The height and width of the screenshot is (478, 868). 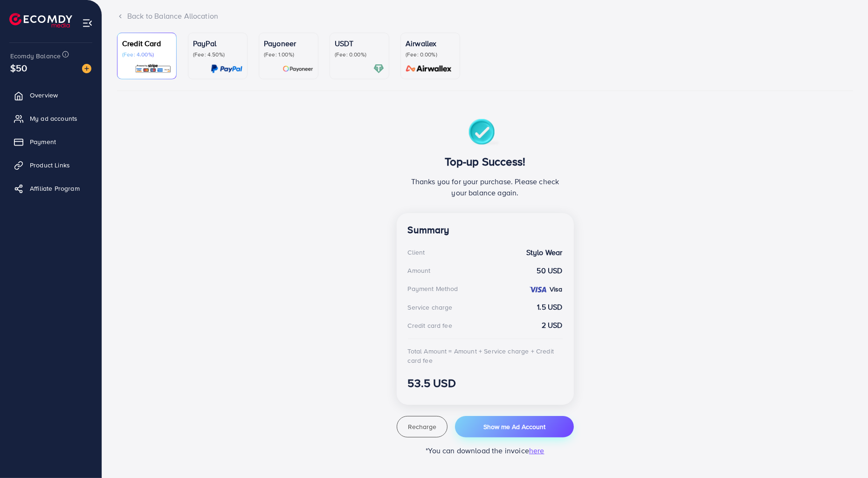 What do you see at coordinates (51, 142) in the screenshot?
I see `a: Payment` at bounding box center [51, 142].